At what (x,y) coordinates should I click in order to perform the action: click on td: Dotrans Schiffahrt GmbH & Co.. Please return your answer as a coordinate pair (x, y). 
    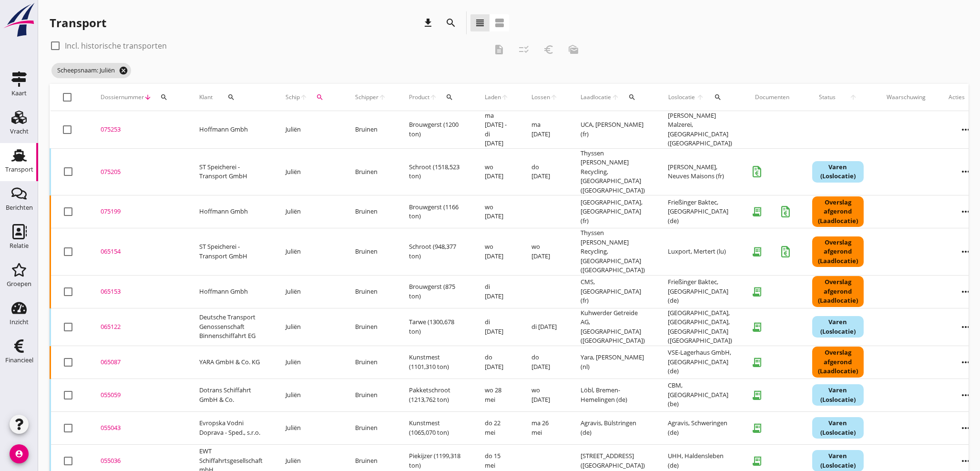
    Looking at the image, I should click on (231, 394).